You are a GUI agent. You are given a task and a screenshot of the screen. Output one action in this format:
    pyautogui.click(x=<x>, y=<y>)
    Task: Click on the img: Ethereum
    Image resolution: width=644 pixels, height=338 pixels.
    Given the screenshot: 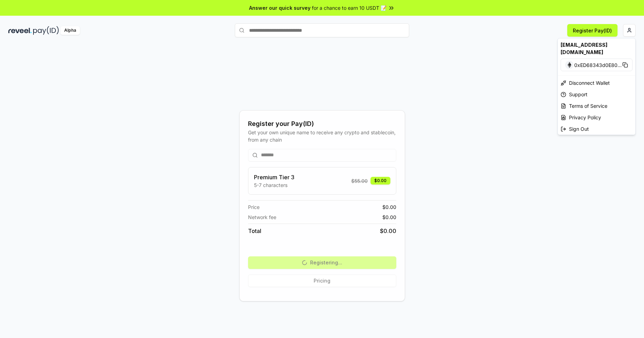 What is the action you would take?
    pyautogui.click(x=570, y=65)
    